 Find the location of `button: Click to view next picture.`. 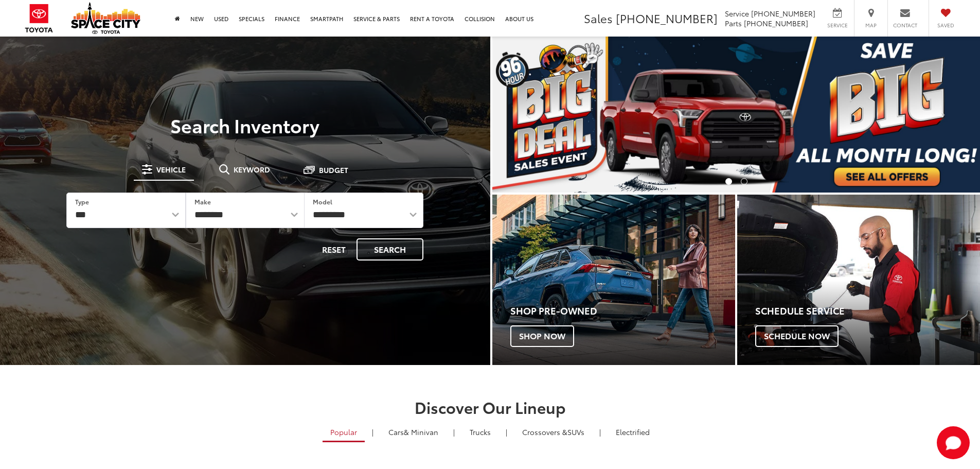

button: Click to view next picture. is located at coordinates (944, 114).